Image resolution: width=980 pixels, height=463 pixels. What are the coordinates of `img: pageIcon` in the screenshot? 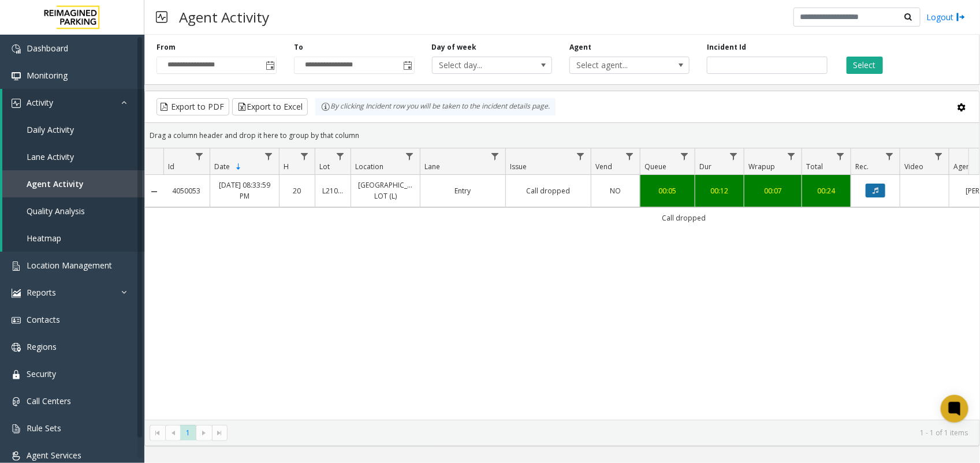 It's located at (162, 17).